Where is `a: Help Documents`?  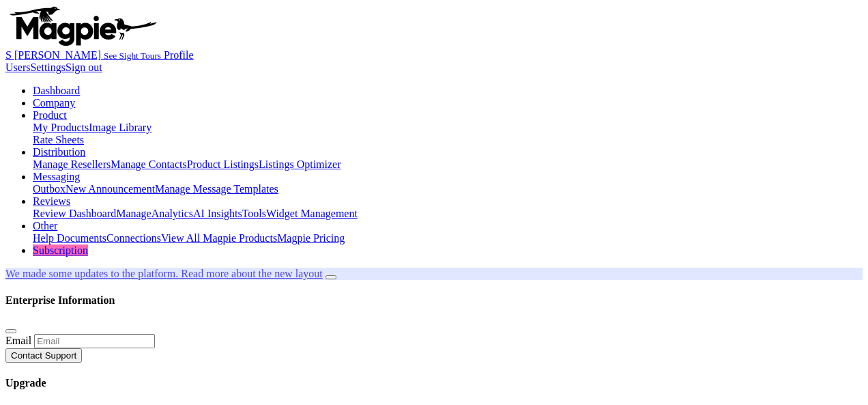 a: Help Documents is located at coordinates (69, 238).